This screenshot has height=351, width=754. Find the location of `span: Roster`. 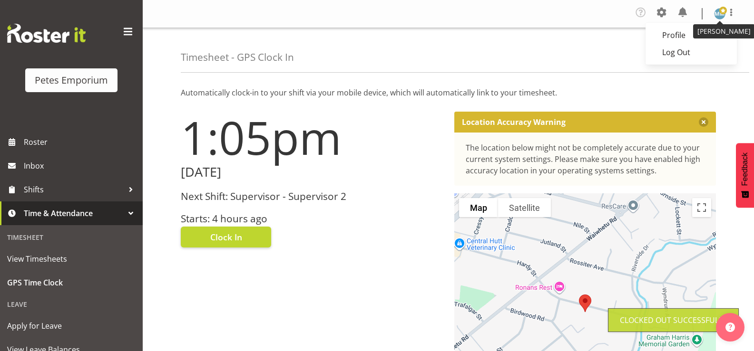

span: Roster is located at coordinates (81, 142).